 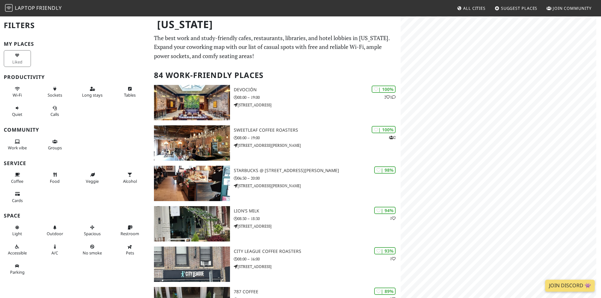 I want to click on button: No smoke, so click(x=92, y=250).